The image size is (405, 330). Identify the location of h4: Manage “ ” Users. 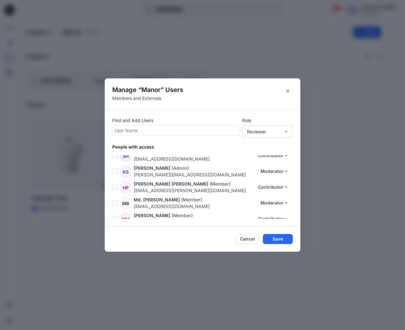
(148, 90).